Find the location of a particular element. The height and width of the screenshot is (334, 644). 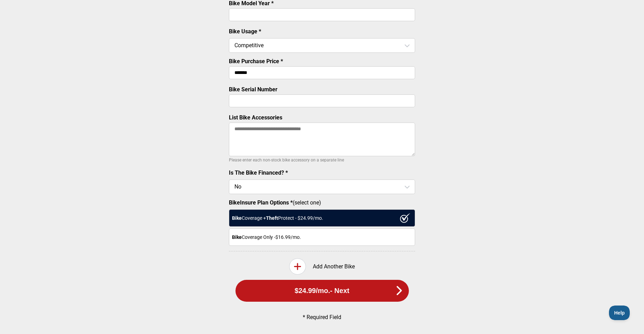

label: (select one) is located at coordinates (322, 202).